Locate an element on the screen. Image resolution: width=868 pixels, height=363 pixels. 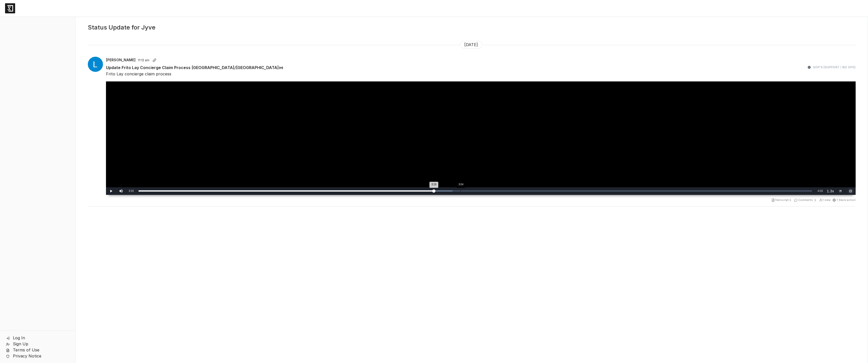
a: Privacy Notice is located at coordinates (38, 355).